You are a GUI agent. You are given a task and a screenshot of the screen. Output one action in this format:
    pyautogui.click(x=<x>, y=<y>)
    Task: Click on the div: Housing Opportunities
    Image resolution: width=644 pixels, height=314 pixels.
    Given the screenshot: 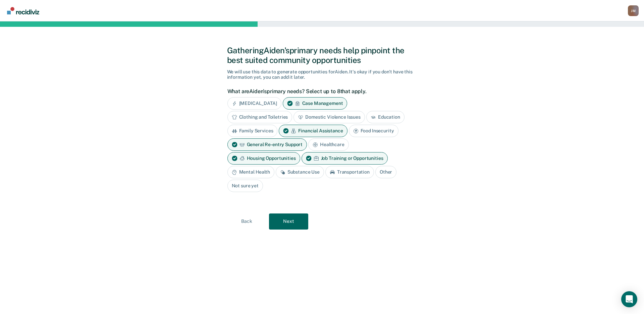 What is the action you would take?
    pyautogui.click(x=264, y=158)
    